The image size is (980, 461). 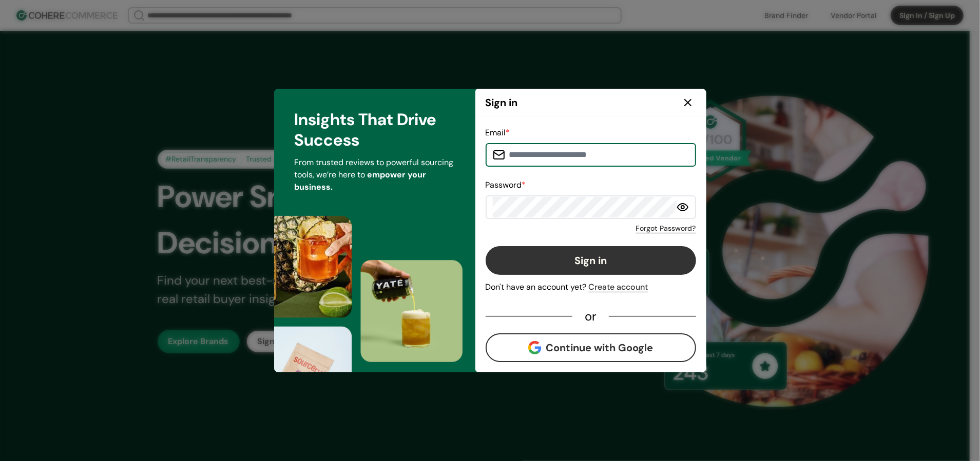 What do you see at coordinates (506, 185) in the screenshot?
I see `label: Password` at bounding box center [506, 185].